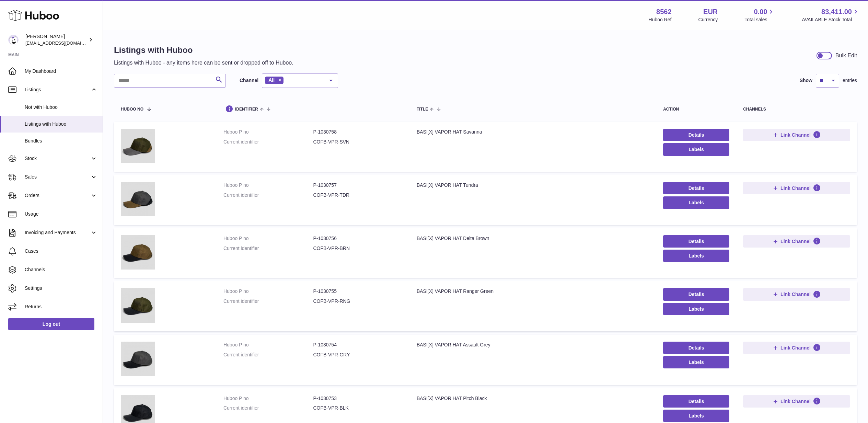 Image resolution: width=868 pixels, height=423 pixels. I want to click on p: Listings with Huboo - any items here can be sent or dropped off to Huboo., so click(204, 63).